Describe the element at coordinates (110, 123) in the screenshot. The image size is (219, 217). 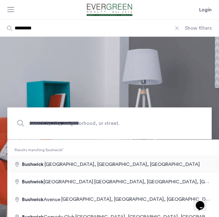
I see `input: Apartment Search` at that location.